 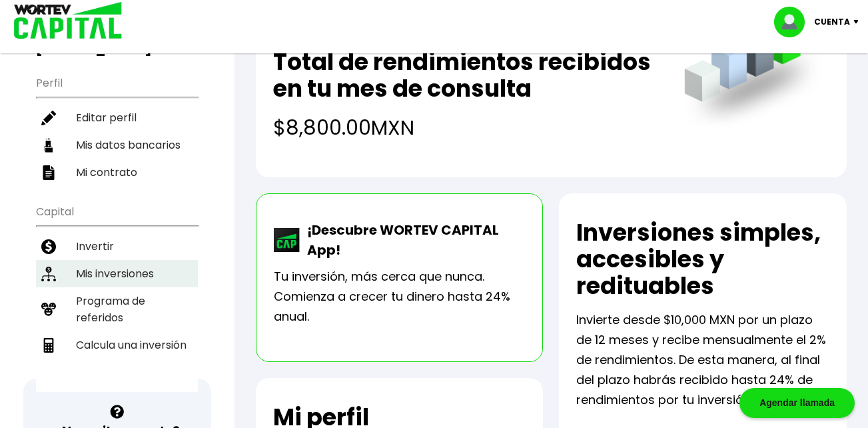 I want to click on ul: Capital, so click(x=117, y=294).